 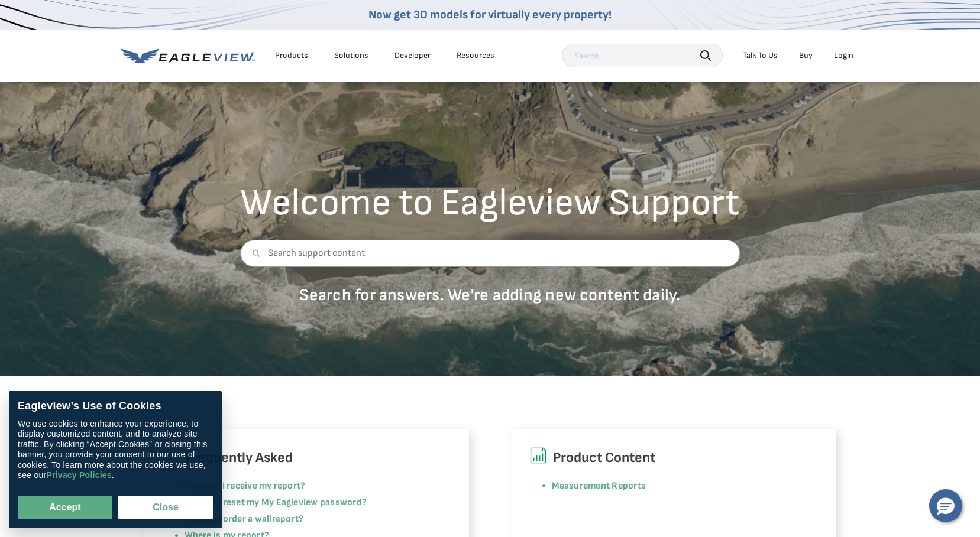 What do you see at coordinates (116, 450) in the screenshot?
I see `div: We use cookies to enhance your experience, to display customized content, and to analyze site tra...` at bounding box center [116, 450].